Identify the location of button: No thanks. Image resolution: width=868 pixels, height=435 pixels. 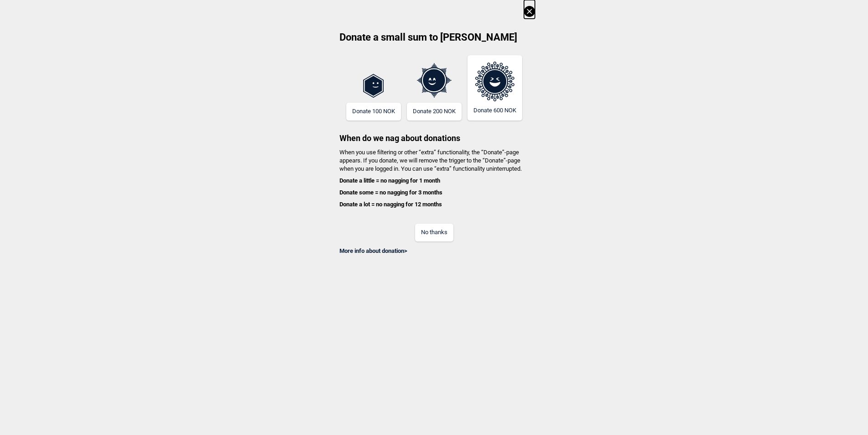
(435, 232).